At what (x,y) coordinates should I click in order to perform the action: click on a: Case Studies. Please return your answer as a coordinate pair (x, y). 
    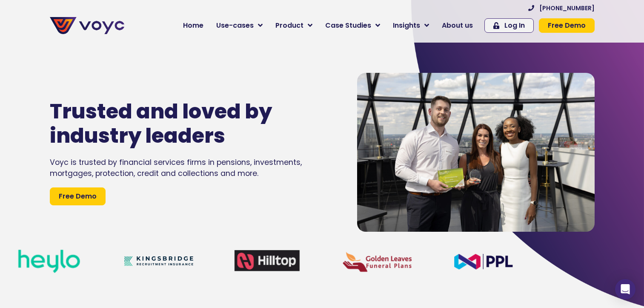
    Looking at the image, I should click on (352, 26).